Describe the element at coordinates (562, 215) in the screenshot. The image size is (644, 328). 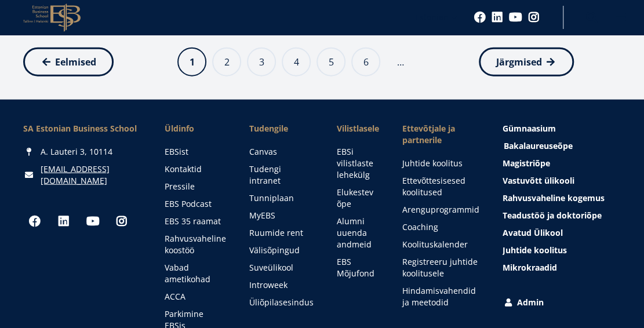
I see `a: Teadustöö ja doktoriõpe` at that location.